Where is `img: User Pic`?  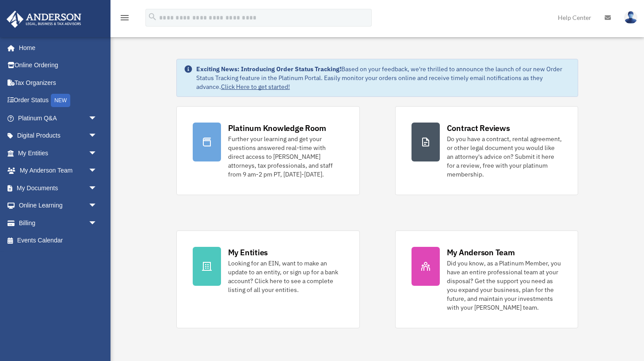
img: User Pic is located at coordinates (631, 17).